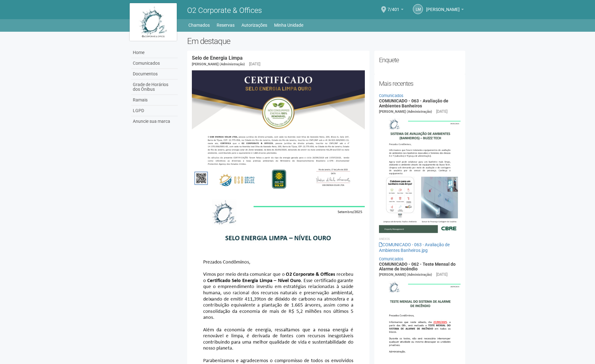 Image resolution: width=595 pixels, height=364 pixels. What do you see at coordinates (395, 11) in the screenshot?
I see `a: 7/401` at bounding box center [395, 11].